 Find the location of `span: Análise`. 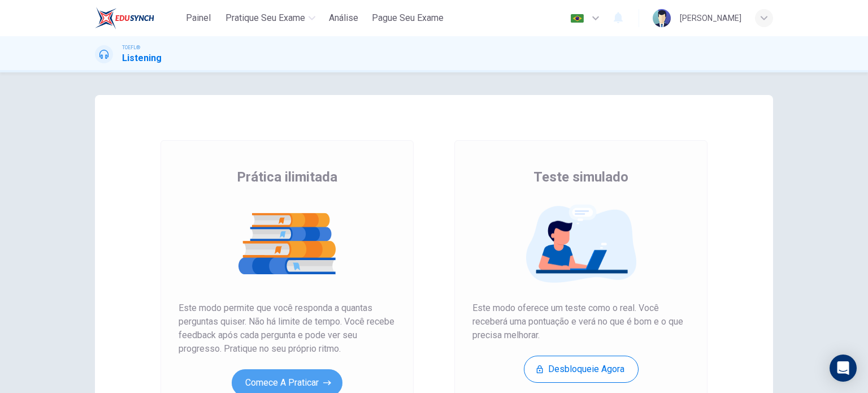

span: Análise is located at coordinates (344, 18).